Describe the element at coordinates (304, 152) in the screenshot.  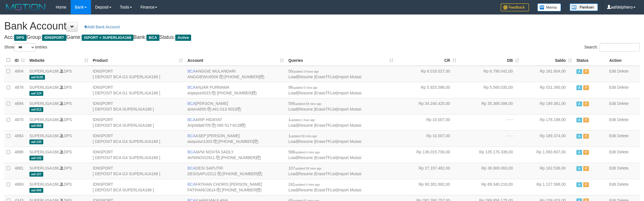
I see `span: 588` at that location.